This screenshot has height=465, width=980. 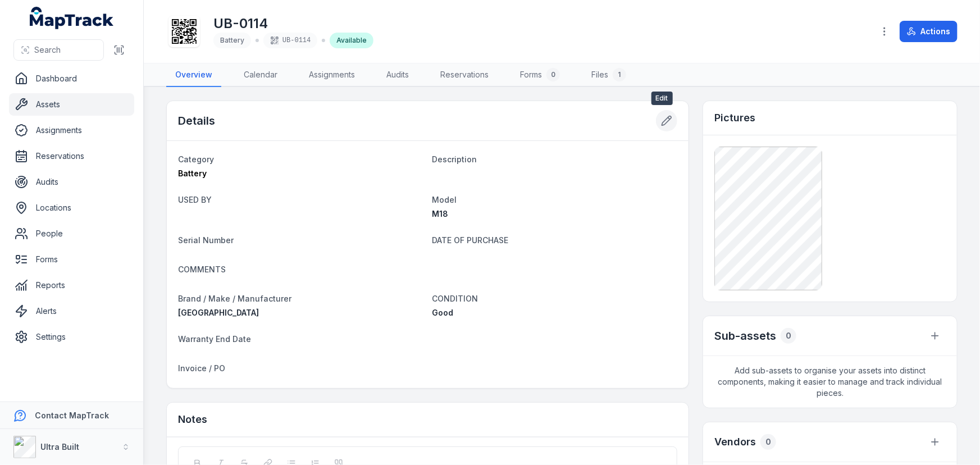 I want to click on span: USED BY, so click(x=195, y=199).